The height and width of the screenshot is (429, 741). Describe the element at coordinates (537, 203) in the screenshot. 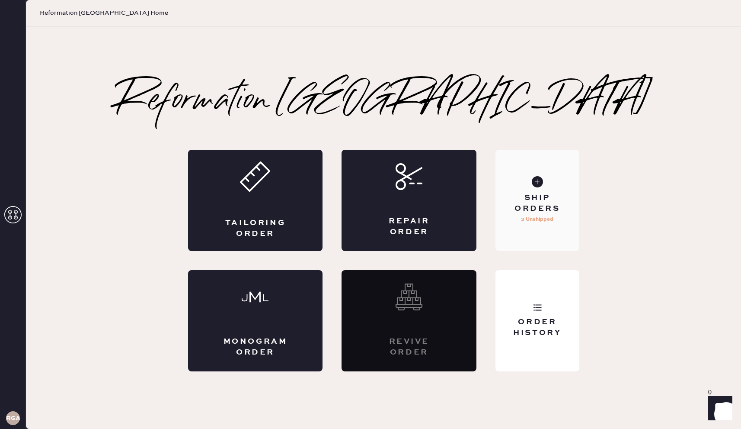

I see `div: Ship Orders` at that location.